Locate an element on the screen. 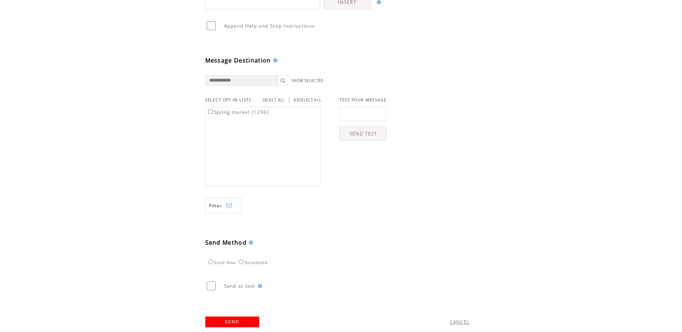 This screenshot has height=332, width=682. label: Scheduled is located at coordinates (252, 263).